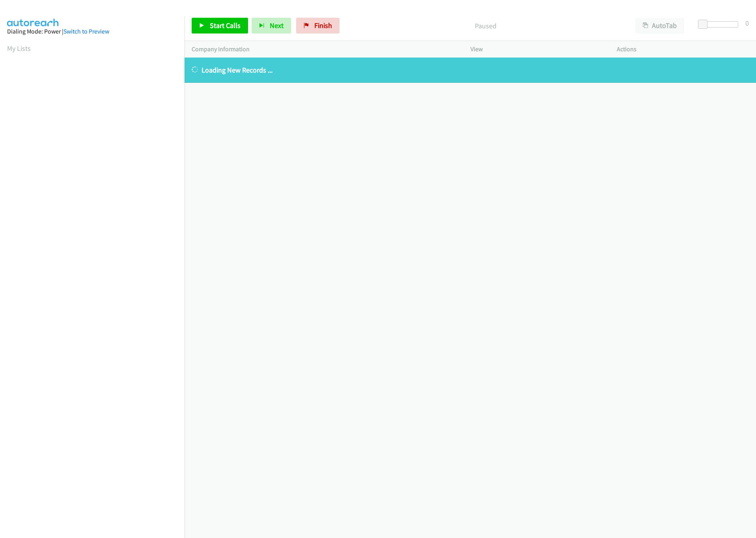 The height and width of the screenshot is (538, 756). What do you see at coordinates (682, 49) in the screenshot?
I see `p: Actions` at bounding box center [682, 49].